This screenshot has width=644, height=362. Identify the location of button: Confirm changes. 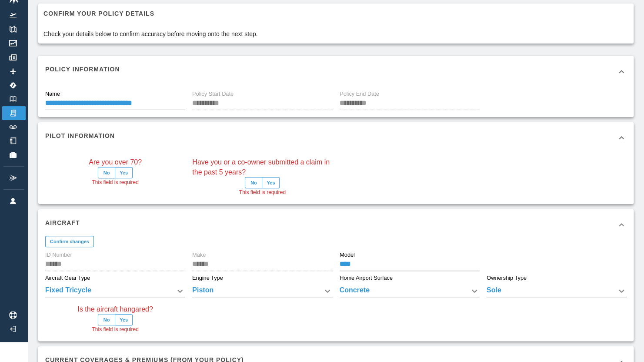
(70, 242).